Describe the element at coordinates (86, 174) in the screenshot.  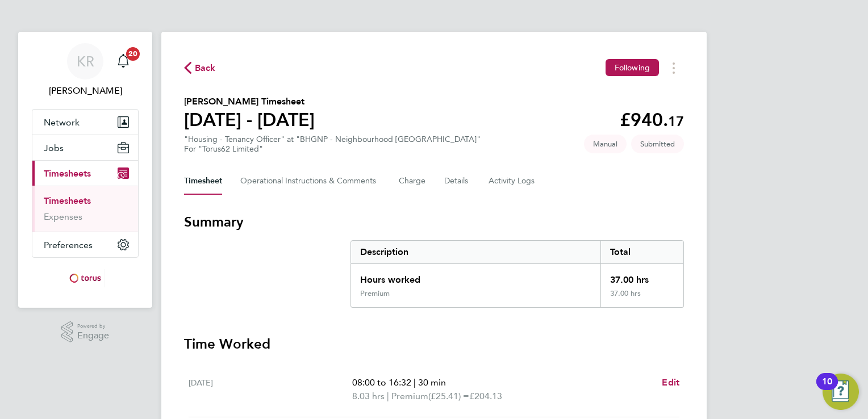
I see `button: Timesheets` at that location.